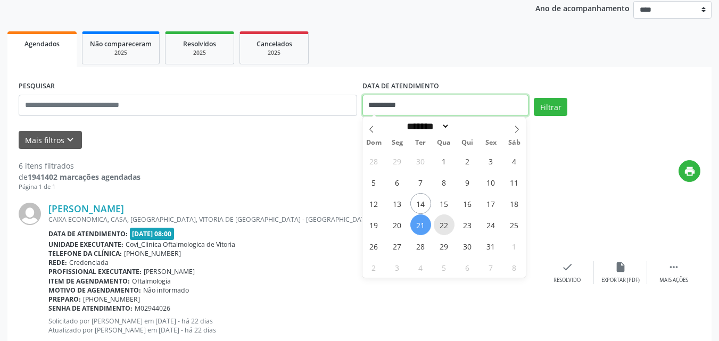  Describe the element at coordinates (491, 267) in the screenshot. I see `span: Novembro 7, 2025` at that location.